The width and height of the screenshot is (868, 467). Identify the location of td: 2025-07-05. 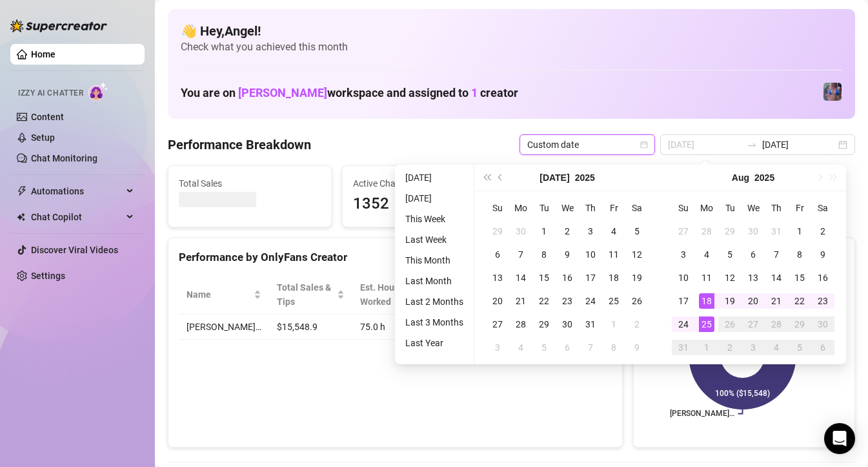
(637, 231).